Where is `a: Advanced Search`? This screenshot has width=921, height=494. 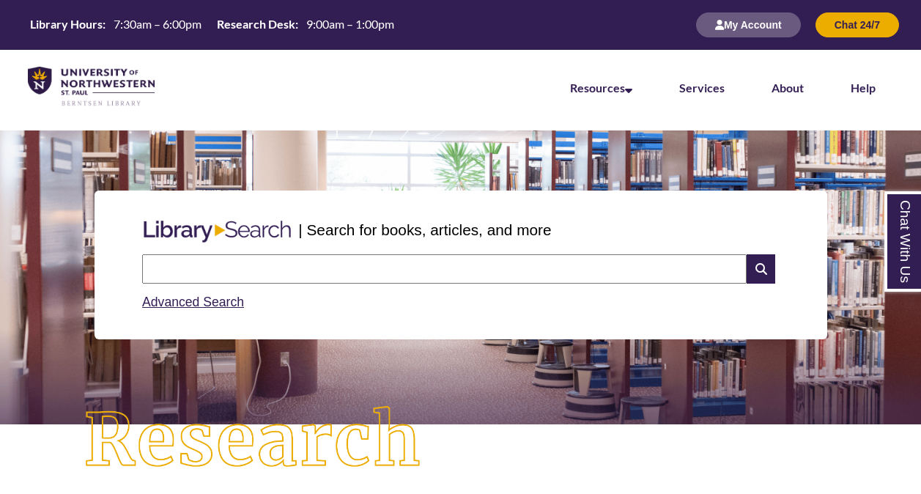
a: Advanced Search is located at coordinates (193, 302).